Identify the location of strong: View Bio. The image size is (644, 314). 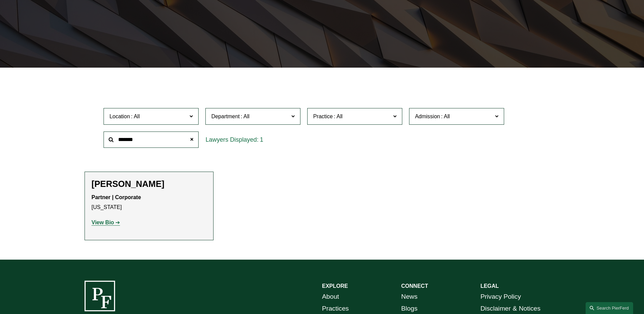
(103, 222).